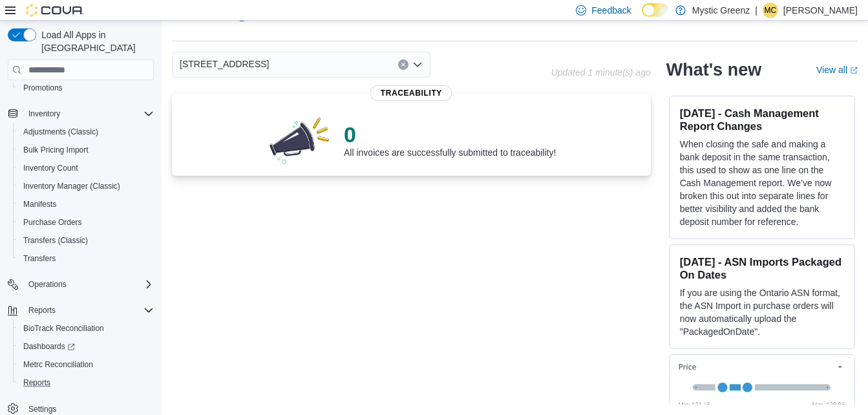 This screenshot has height=415, width=868. What do you see at coordinates (411, 93) in the screenshot?
I see `span: Traceability` at bounding box center [411, 93].